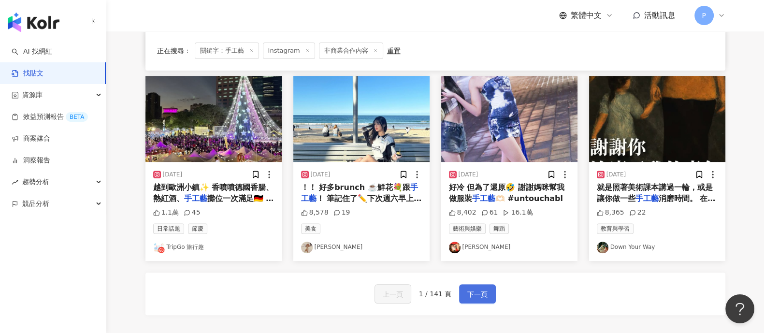 The width and height of the screenshot is (764, 333). I want to click on span: 趨勢分析, so click(36, 182).